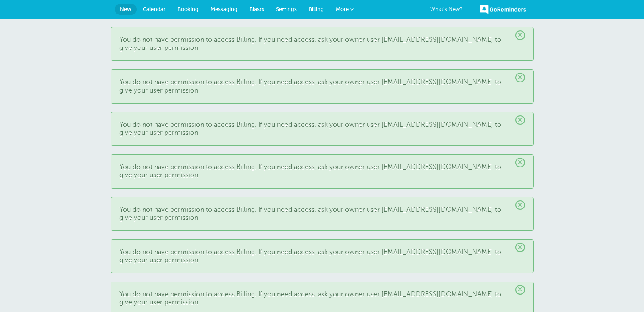 The height and width of the screenshot is (312, 644). I want to click on a: What's New?, so click(450, 10).